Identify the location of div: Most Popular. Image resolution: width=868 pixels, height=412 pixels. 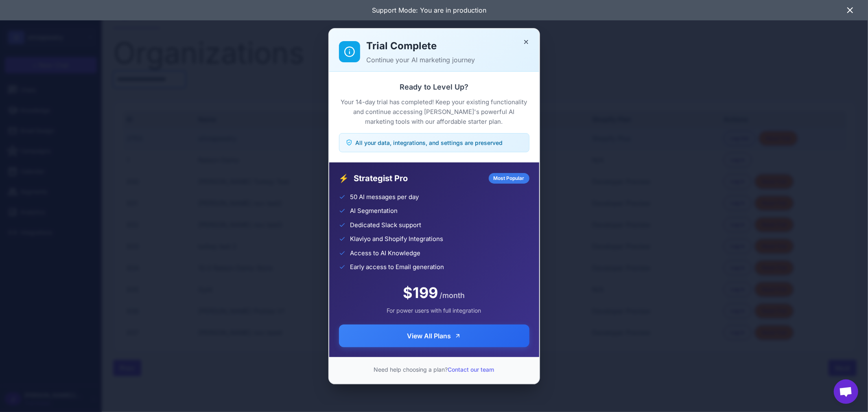
(509, 179).